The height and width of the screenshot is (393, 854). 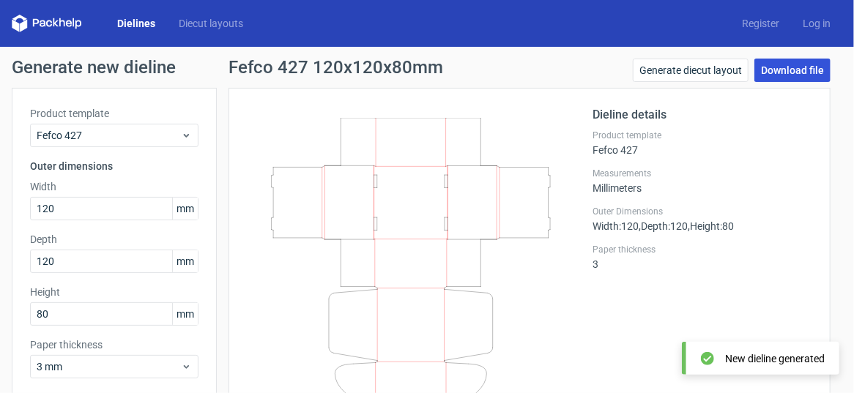 What do you see at coordinates (114, 166) in the screenshot?
I see `h3: Outer dimensions` at bounding box center [114, 166].